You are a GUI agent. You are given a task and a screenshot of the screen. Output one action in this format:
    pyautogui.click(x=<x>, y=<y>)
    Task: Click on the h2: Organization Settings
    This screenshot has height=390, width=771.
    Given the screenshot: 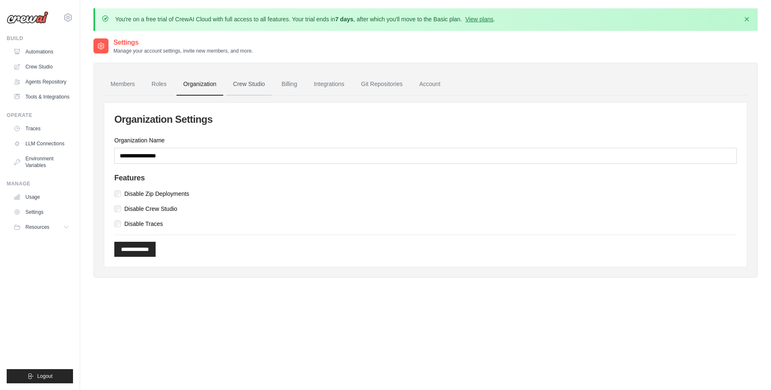 What is the action you would take?
    pyautogui.click(x=426, y=119)
    